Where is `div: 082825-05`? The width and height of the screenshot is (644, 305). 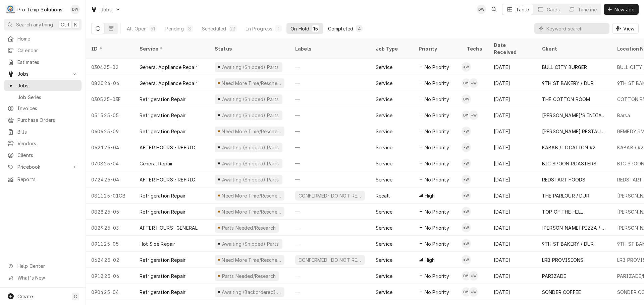
div: 082825-05 is located at coordinates (110, 212).